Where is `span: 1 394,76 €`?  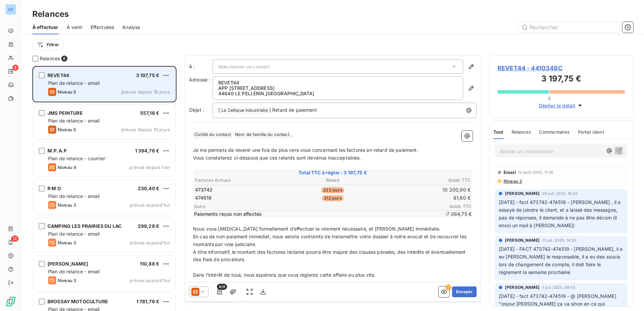
span: 1 394,76 € is located at coordinates (147, 150).